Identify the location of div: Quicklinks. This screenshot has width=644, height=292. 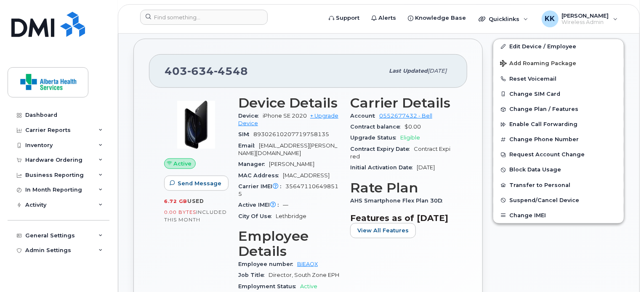
(503, 19).